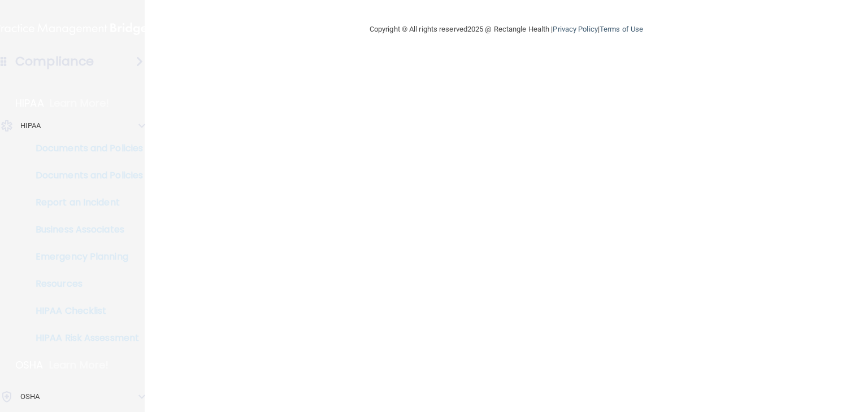  Describe the element at coordinates (84, 338) in the screenshot. I see `p: HIPAA Risk Assessment` at that location.